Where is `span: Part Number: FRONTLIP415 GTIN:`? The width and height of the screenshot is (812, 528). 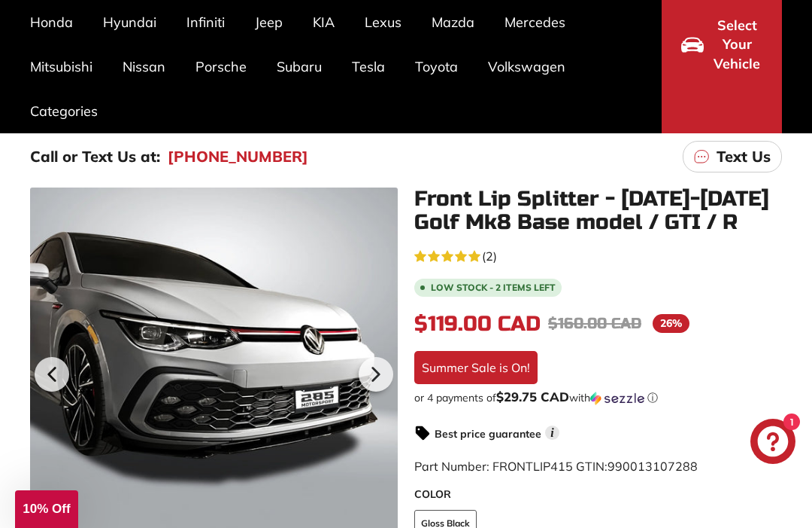
span: Part Number: FRONTLIP415 GTIN: is located at coordinates (556, 466).